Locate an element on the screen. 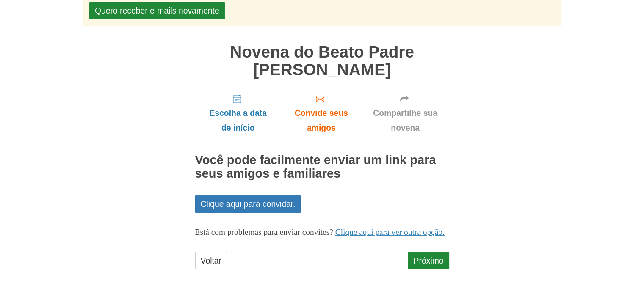 This screenshot has height=294, width=644. font: Voltar is located at coordinates (211, 261).